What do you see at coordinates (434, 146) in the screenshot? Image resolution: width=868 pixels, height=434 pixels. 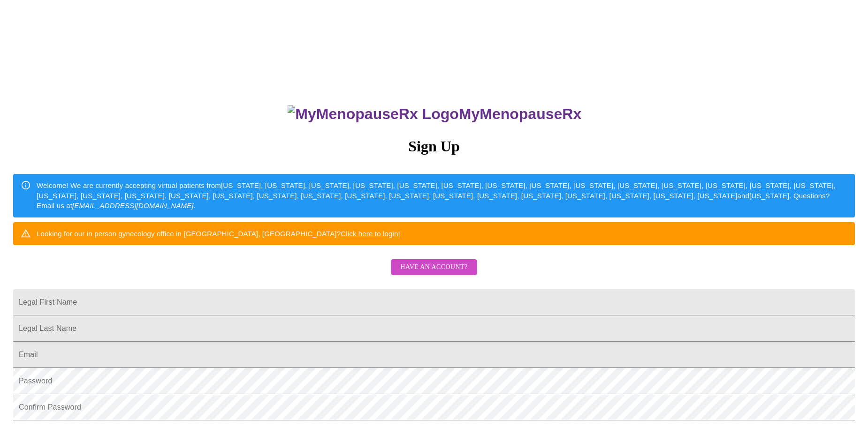 I see `h3: Sign Up` at bounding box center [434, 146].